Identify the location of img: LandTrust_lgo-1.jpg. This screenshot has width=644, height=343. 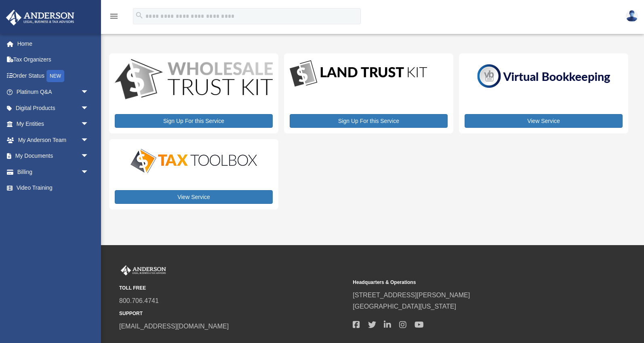
(359, 74).